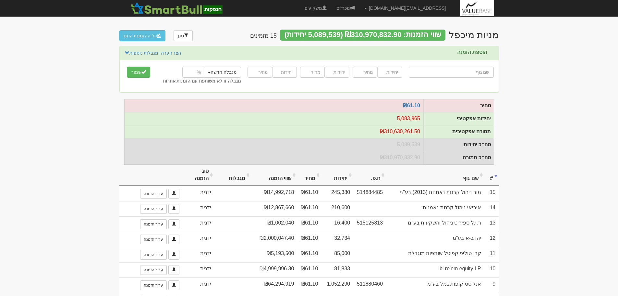 The width and height of the screenshot is (618, 296). Describe the element at coordinates (274, 208) in the screenshot. I see `td: ₪12,867,660` at that location.